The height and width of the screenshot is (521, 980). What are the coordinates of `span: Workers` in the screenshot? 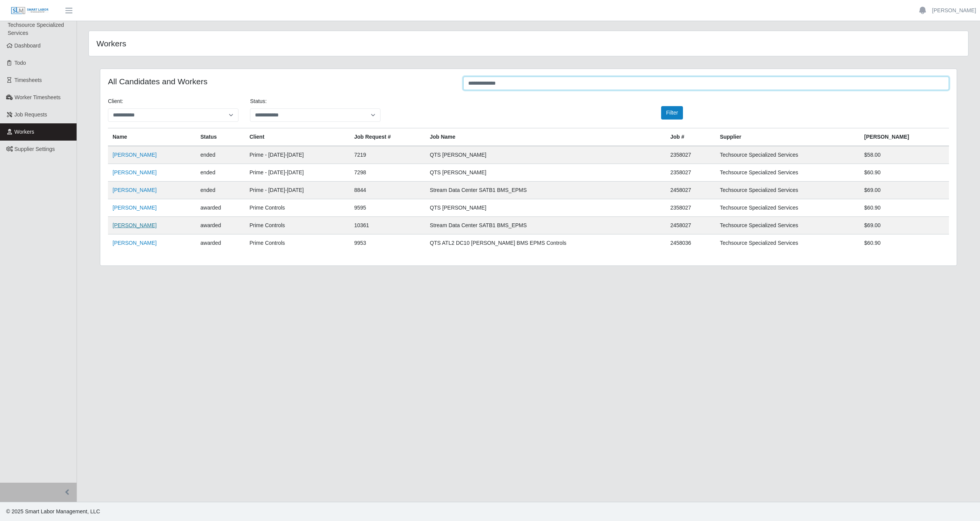 It's located at (25, 132).